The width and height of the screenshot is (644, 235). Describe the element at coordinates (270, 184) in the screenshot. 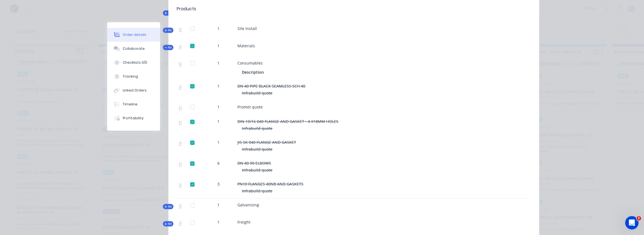

I see `span: PN10 FLANGES 40NB AND GASKETS` at that location.